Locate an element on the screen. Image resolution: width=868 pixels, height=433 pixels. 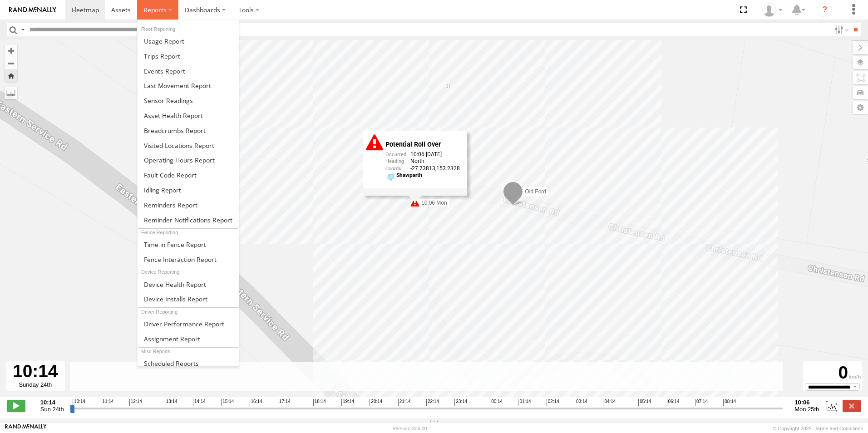
a: Device Health Report is located at coordinates (188, 284).